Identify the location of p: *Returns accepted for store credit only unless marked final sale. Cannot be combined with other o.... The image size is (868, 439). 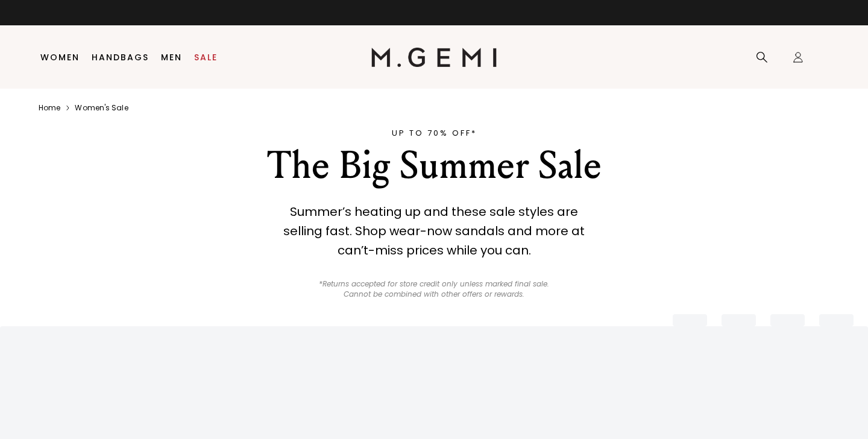
(434, 289).